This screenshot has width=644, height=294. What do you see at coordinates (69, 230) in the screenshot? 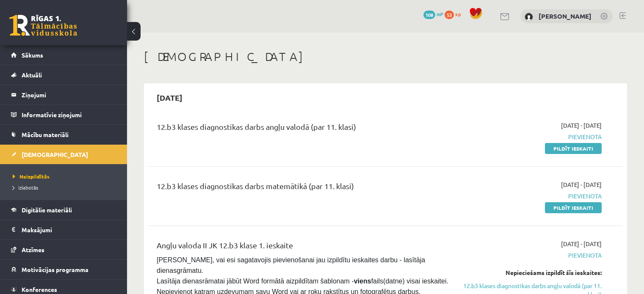
I see `legend: Maksājumi` at bounding box center [69, 230].